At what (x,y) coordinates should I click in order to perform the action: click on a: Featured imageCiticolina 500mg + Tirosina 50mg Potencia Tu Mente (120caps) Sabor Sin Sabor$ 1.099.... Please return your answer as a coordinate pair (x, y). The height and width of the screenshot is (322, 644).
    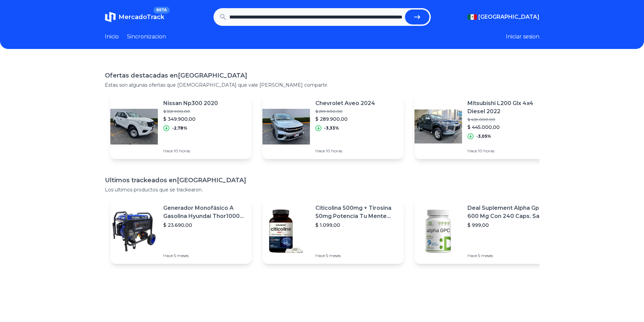
    Looking at the image, I should click on (333, 231).